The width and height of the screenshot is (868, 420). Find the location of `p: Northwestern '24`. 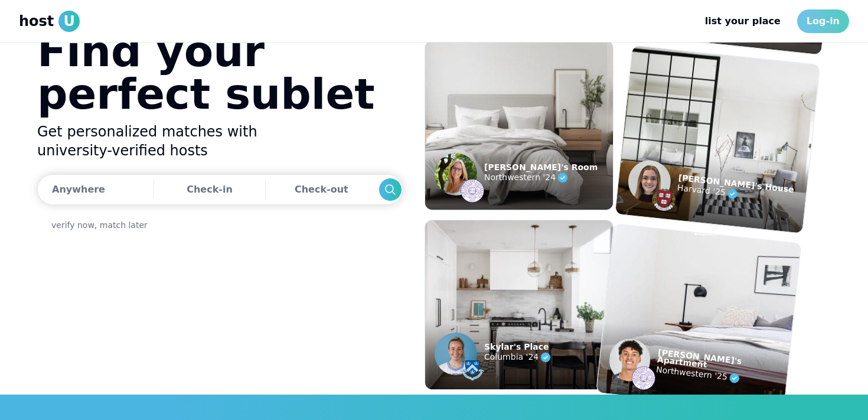

p: Northwestern '24 is located at coordinates (541, 178).